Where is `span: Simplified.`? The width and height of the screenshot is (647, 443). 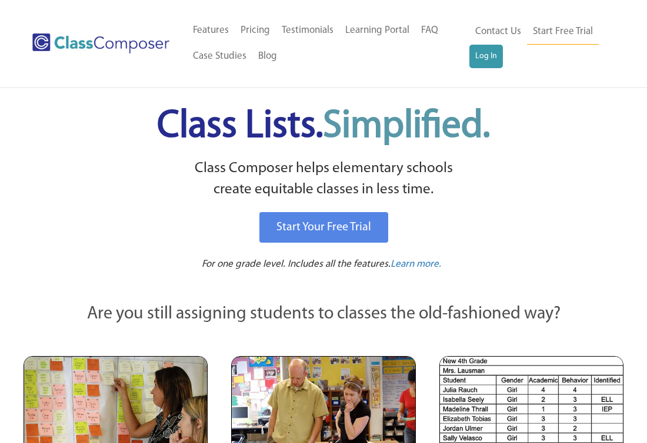 span: Simplified. is located at coordinates (406, 126).